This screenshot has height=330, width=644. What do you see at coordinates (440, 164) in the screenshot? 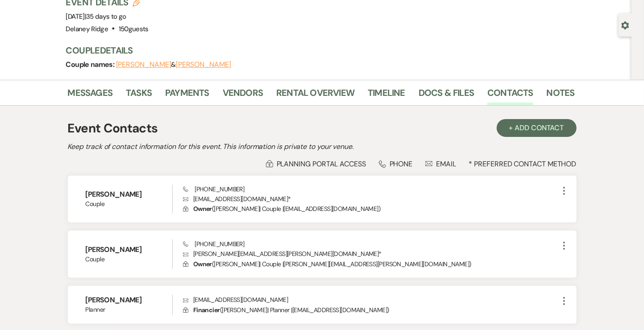
I see `div: Email` at bounding box center [440, 164].